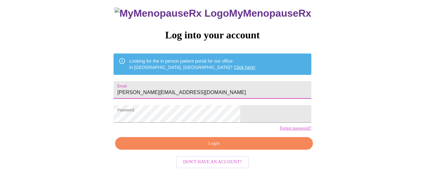 The height and width of the screenshot is (179, 425). I want to click on img: MyMenopauseRx Logo, so click(172, 13).